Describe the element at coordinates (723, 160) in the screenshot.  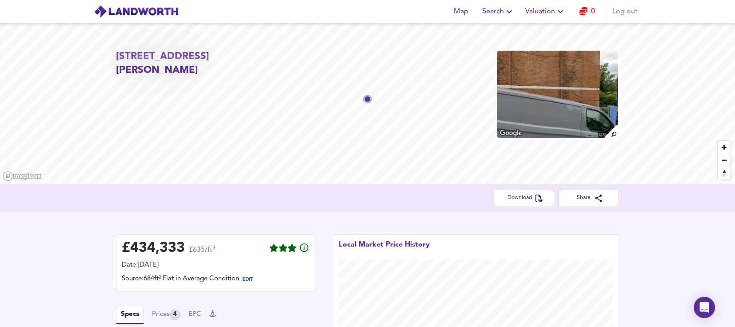
I see `button: Zoom out` at that location.